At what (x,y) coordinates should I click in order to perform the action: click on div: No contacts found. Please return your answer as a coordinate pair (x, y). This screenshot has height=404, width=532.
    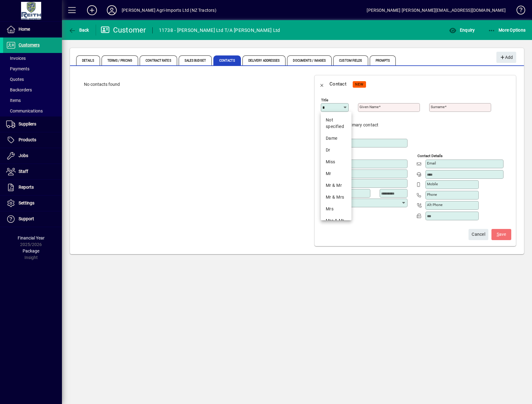
    Looking at the image, I should click on (190, 84).